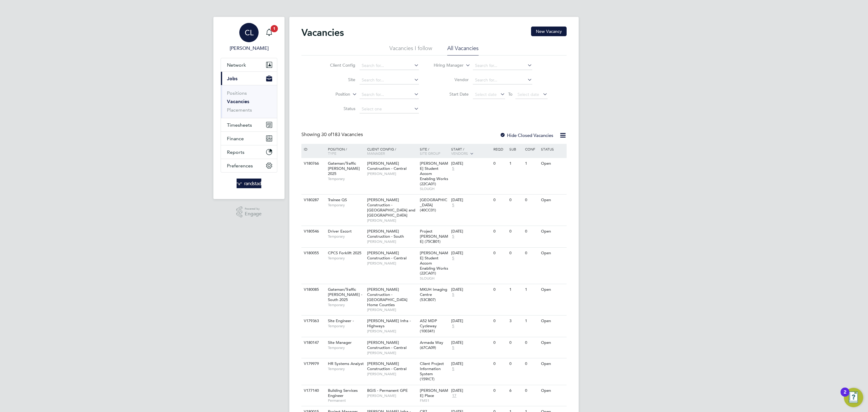 This screenshot has height=412, width=868. I want to click on span: To, so click(510, 94).